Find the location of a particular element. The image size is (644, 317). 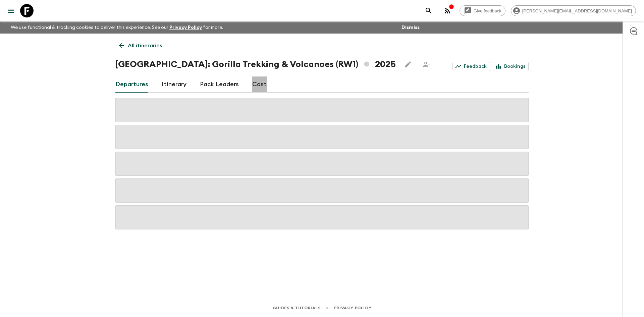

button: search adventures is located at coordinates (429, 11).